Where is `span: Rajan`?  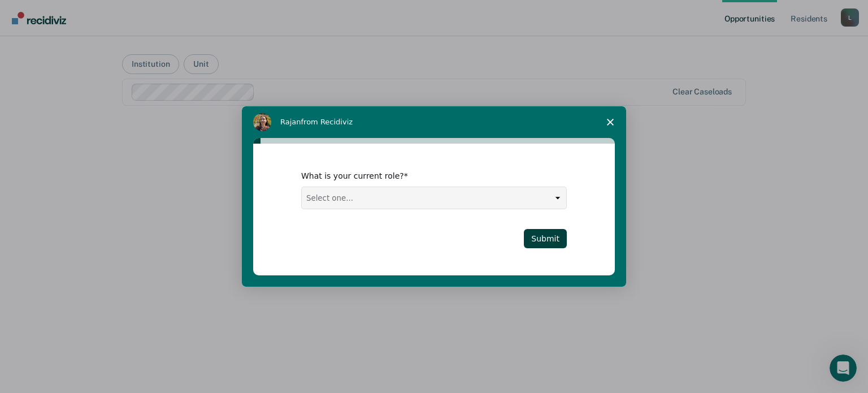 span: Rajan is located at coordinates (291, 122).